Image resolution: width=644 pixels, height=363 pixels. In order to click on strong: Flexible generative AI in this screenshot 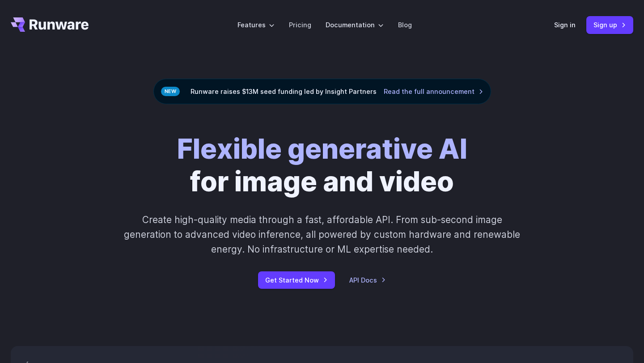, I will do `click(322, 149)`.